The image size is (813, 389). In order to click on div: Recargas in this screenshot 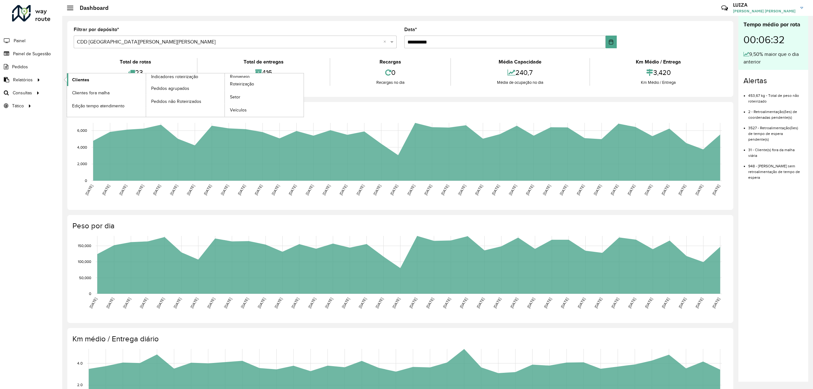, I will do `click(390, 62)`.